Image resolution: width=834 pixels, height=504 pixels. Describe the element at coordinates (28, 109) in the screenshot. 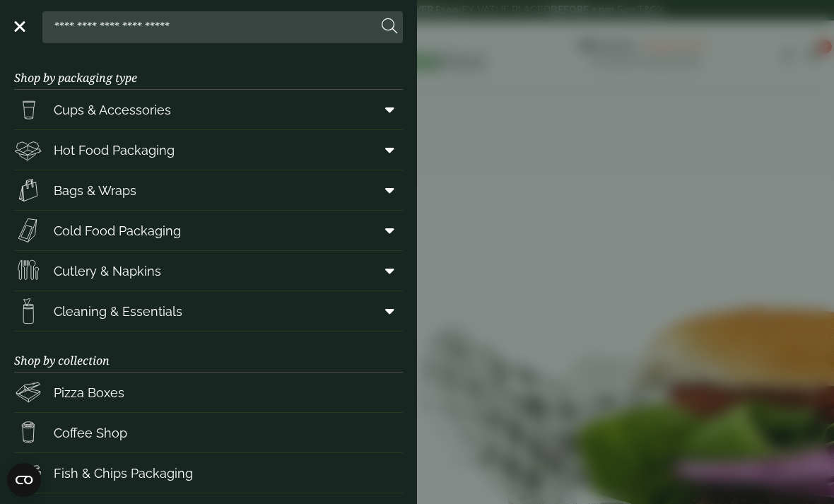

I see `img: PintNhalf_cup.svg` at that location.